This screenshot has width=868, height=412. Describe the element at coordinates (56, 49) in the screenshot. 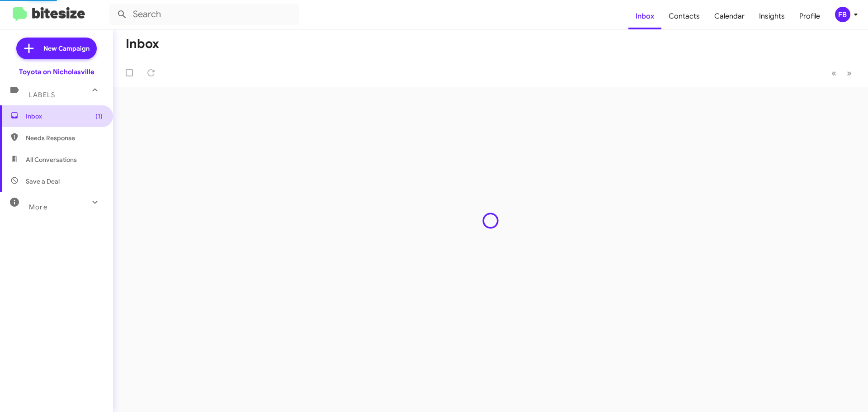

I see `a: New Campaign` at that location.